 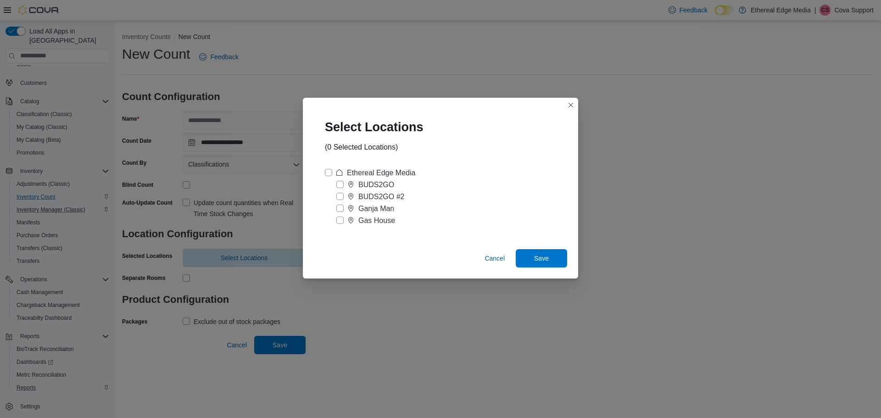 I want to click on div: Gas House, so click(x=377, y=221).